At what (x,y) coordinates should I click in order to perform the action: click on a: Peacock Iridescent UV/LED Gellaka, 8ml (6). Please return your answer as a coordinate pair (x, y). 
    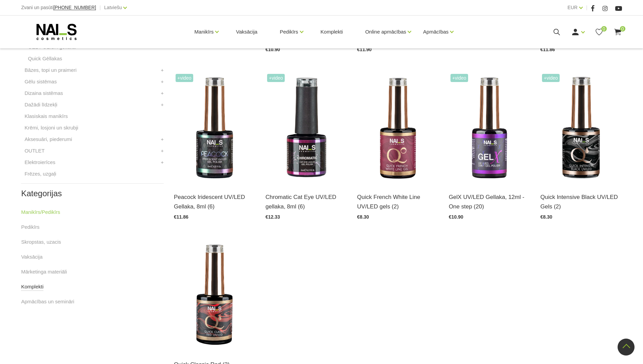
    Looking at the image, I should click on (215, 202).